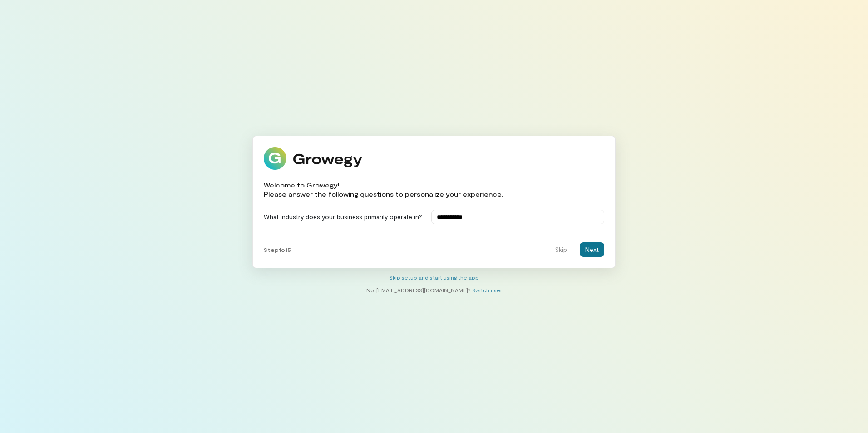  What do you see at coordinates (342, 217) in the screenshot?
I see `label: What industry does your business primarily operate in?` at bounding box center [342, 217].